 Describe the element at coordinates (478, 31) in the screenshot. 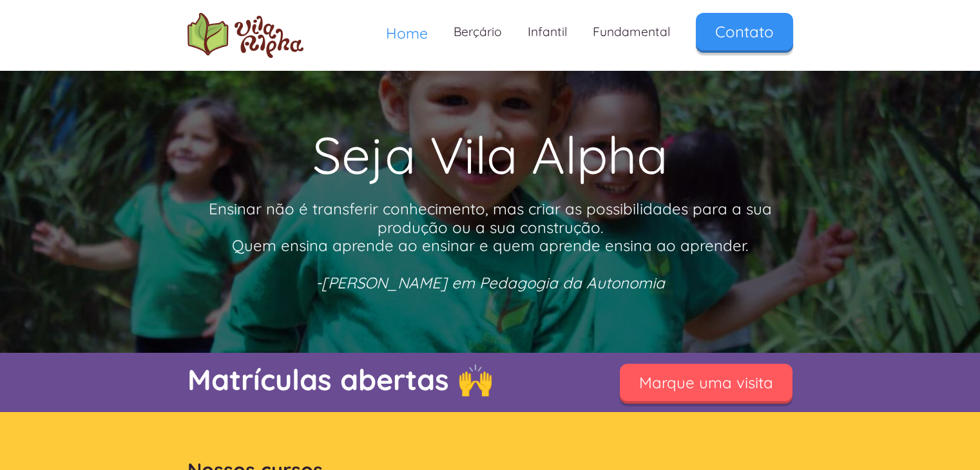

I see `a: Berçário` at that location.